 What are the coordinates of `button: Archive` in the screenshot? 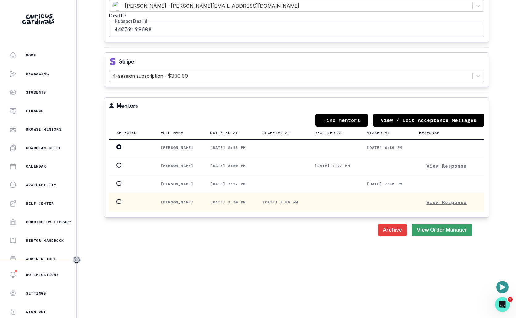 It's located at (393, 230).